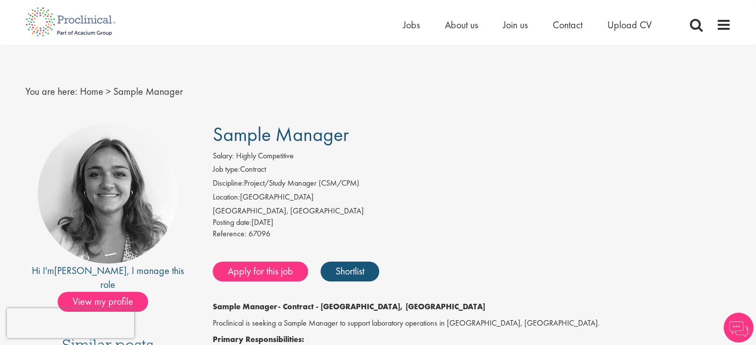  What do you see at coordinates (461, 25) in the screenshot?
I see `span: About us` at bounding box center [461, 25].